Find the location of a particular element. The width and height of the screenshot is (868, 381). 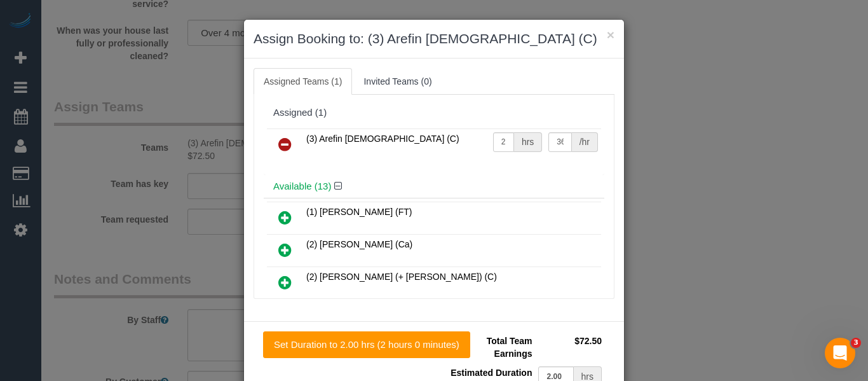

td: Total Team Earnings is located at coordinates (489, 347).